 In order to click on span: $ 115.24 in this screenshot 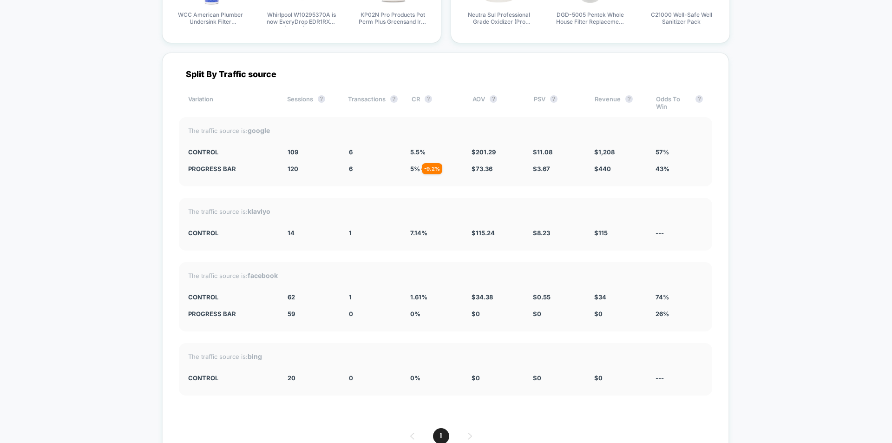, I will do `click(483, 233)`.